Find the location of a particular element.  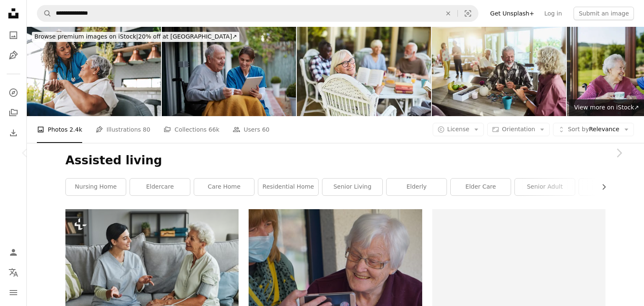

a: elderly is located at coordinates (416, 187).